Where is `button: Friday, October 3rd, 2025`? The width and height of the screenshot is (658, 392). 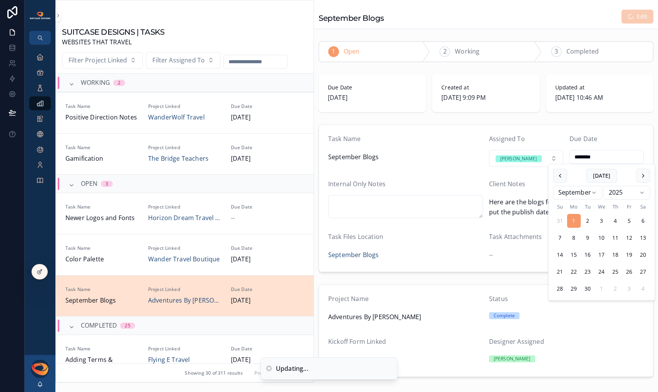 button: Friday, October 3rd, 2025 is located at coordinates (630, 288).